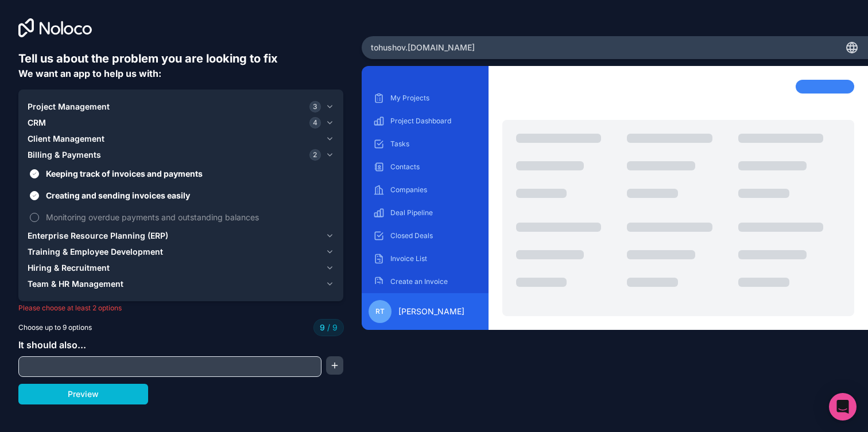  Describe the element at coordinates (66, 139) in the screenshot. I see `span: Client Management` at that location.